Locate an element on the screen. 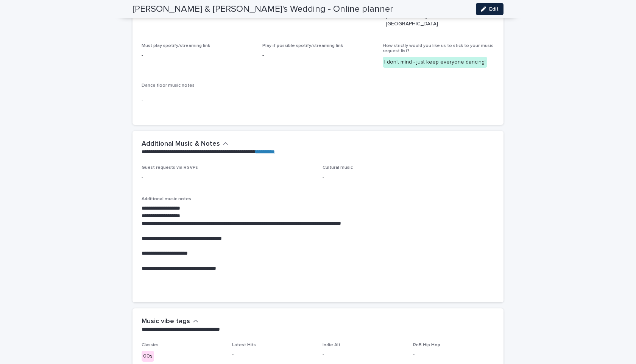  span: Latest Hits is located at coordinates (244, 345).